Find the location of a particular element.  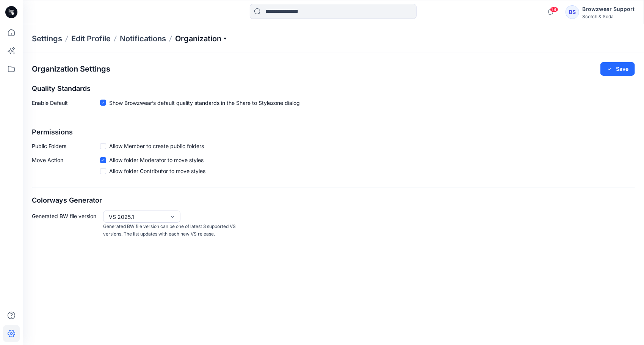

p: Move Action is located at coordinates (65, 167).